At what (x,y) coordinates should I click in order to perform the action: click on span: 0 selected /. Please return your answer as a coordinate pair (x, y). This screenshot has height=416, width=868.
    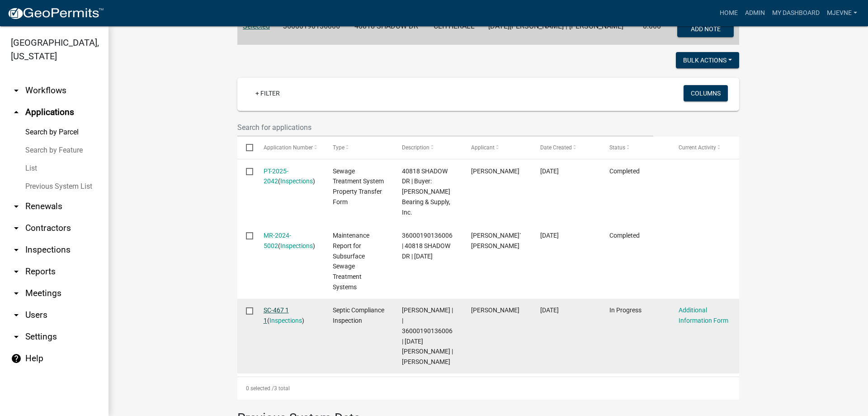
    Looking at the image, I should click on (260, 388).